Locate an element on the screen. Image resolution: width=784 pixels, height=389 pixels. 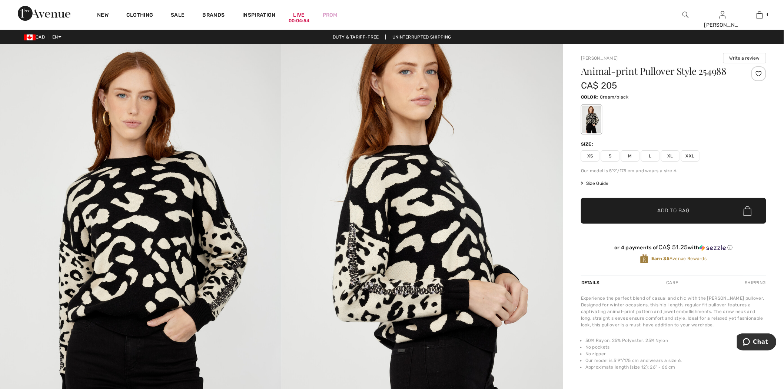
img: Avenue Rewards is located at coordinates (644, 259).